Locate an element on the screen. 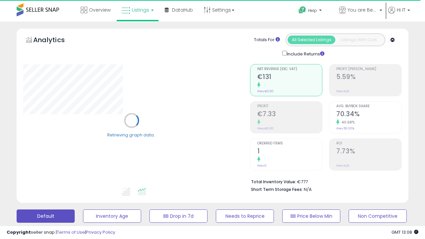  span: Listings is located at coordinates (140, 10).